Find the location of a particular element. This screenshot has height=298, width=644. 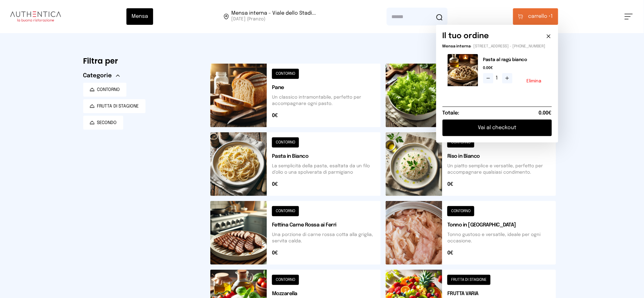

span: CONTORNO is located at coordinates (109, 89).